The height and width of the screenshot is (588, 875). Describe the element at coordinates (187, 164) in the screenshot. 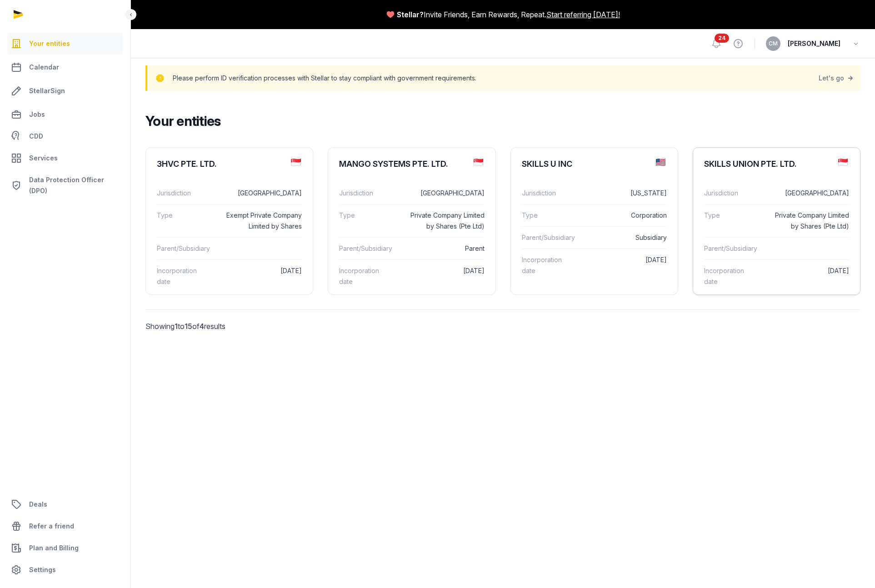

I see `div: 3HVC PTE. LTD.` at that location.